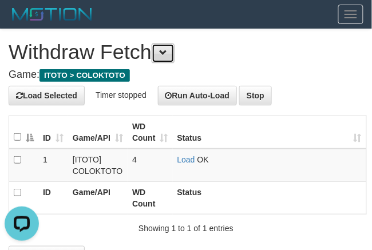 This screenshot has width=372, height=250. What do you see at coordinates (186, 52) in the screenshot?
I see `h1: Withdraw Fetch` at bounding box center [186, 52].